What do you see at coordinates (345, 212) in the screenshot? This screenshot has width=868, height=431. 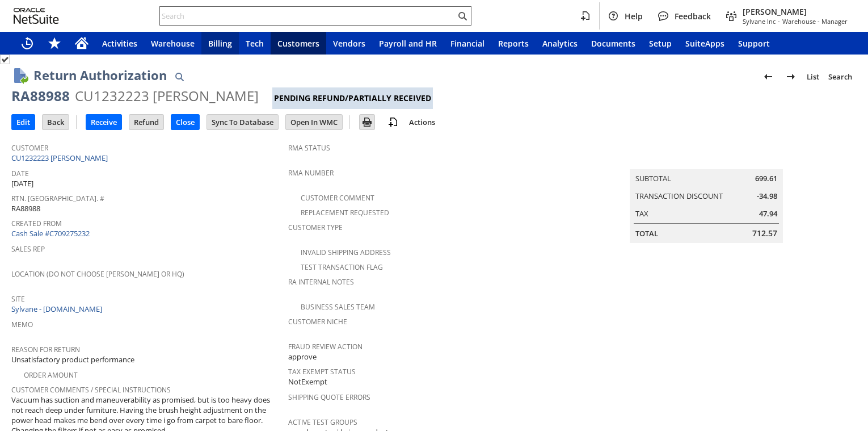 I see `a: Replacement Requested` at bounding box center [345, 212].